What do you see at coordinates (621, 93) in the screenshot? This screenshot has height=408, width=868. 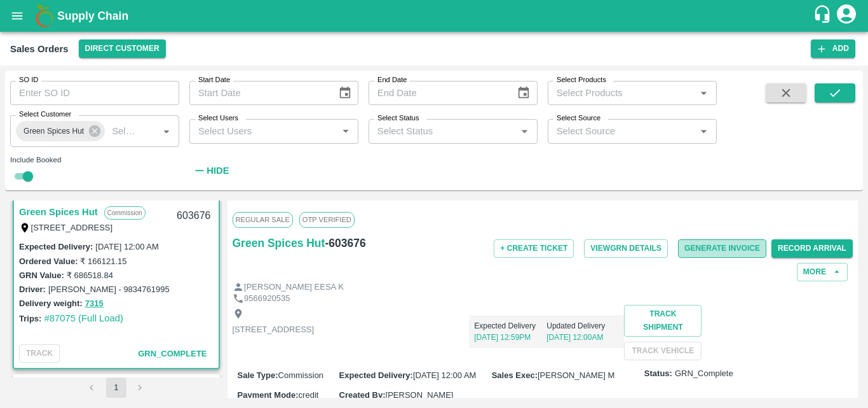 I see `input: Select Products` at bounding box center [621, 93].